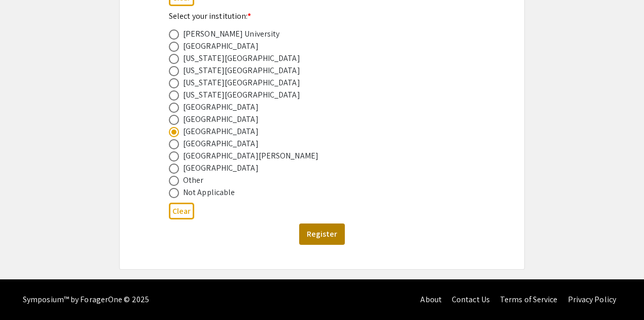 The image size is (644, 320). I want to click on div: Other, so click(193, 180).